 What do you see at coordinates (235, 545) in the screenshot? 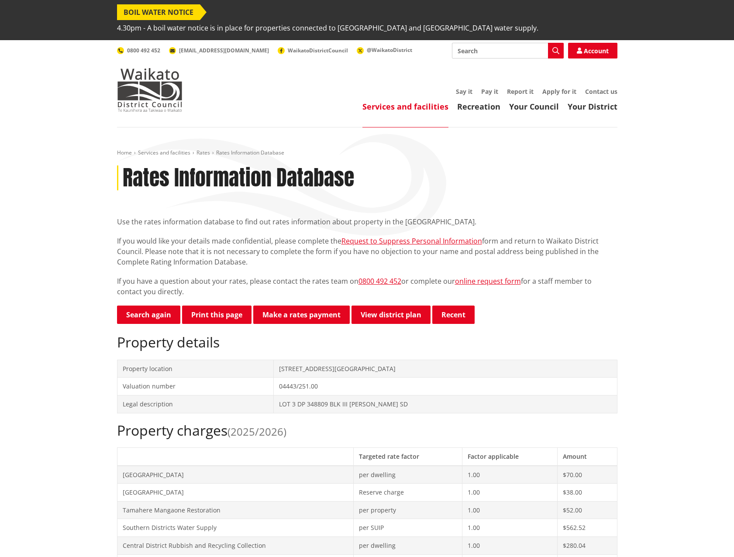
I see `td: Central District Rubbish and Recycling Collection` at bounding box center [235, 545].